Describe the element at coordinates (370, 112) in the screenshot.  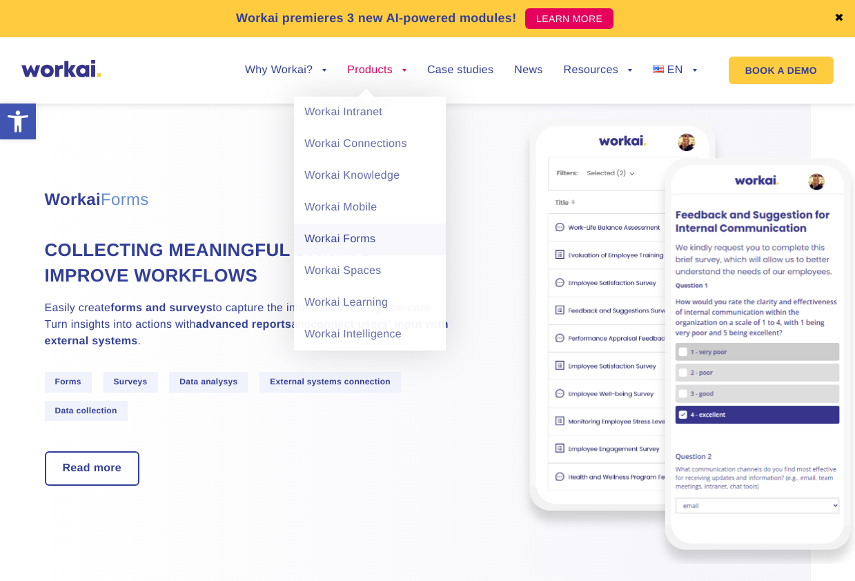
I see `a: Workai Intranet` at that location.